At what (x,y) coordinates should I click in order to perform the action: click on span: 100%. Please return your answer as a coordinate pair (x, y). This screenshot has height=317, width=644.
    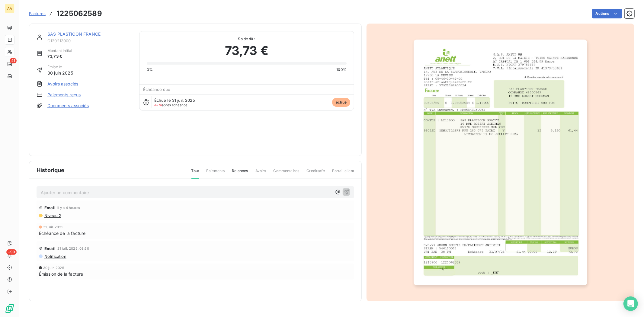
    Looking at the image, I should click on (341, 69).